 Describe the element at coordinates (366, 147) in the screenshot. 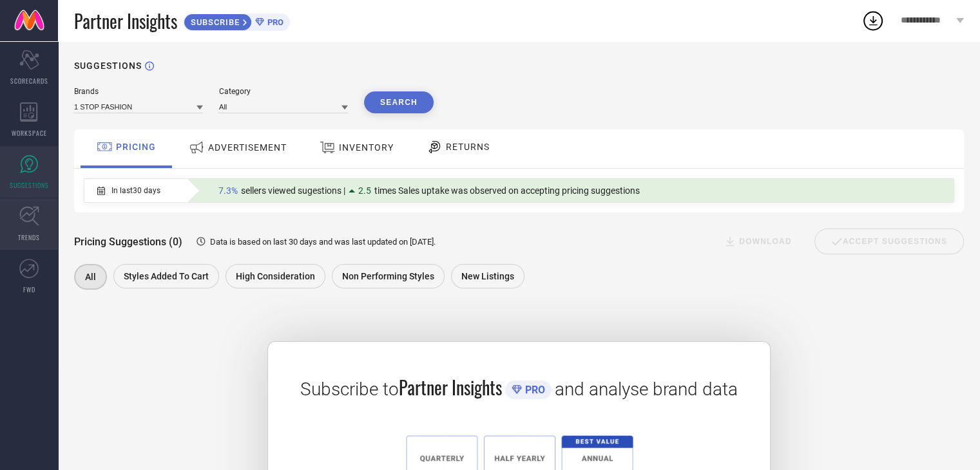

I see `span: INVENTORY` at that location.